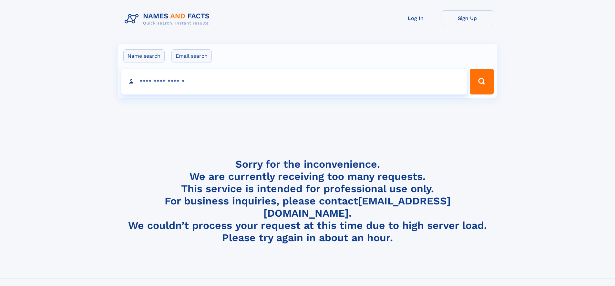  Describe the element at coordinates (468, 18) in the screenshot. I see `a: Sign Up` at that location.